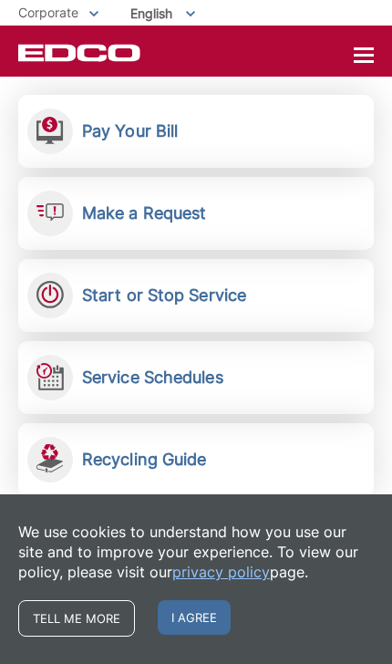 This screenshot has width=392, height=664. I want to click on a: Make a Request, so click(196, 214).